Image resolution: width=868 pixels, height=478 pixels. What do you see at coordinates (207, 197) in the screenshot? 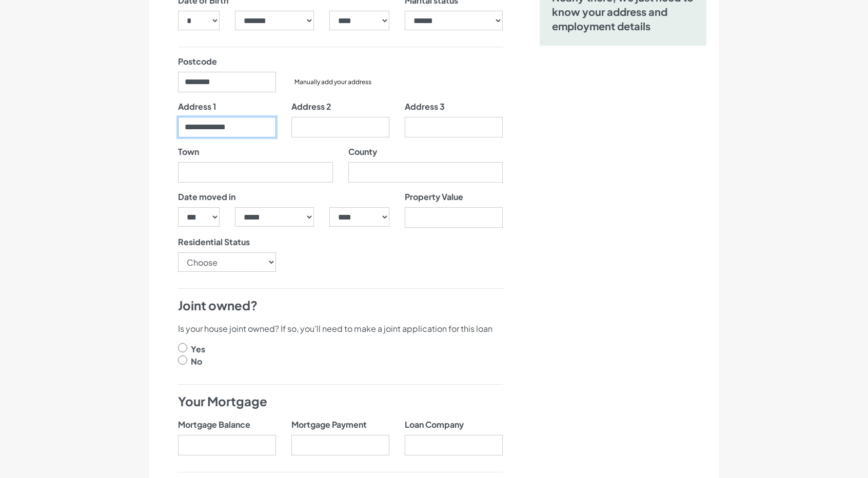
I see `label: Date moved in` at bounding box center [207, 197].